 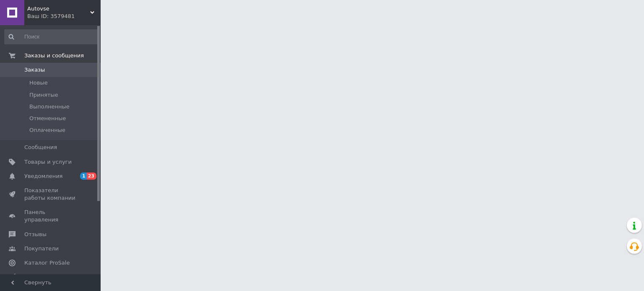 What do you see at coordinates (59, 9) in the screenshot?
I see `span: Autovse` at bounding box center [59, 9].